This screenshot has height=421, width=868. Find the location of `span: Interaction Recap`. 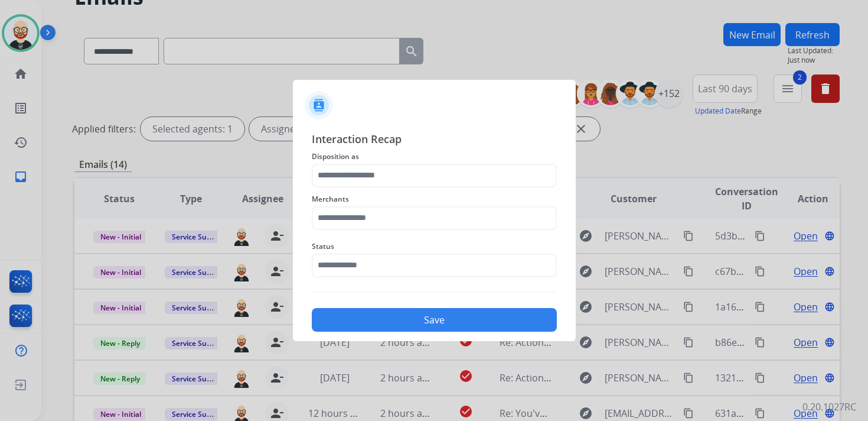

span: Interaction Recap is located at coordinates (434, 140).